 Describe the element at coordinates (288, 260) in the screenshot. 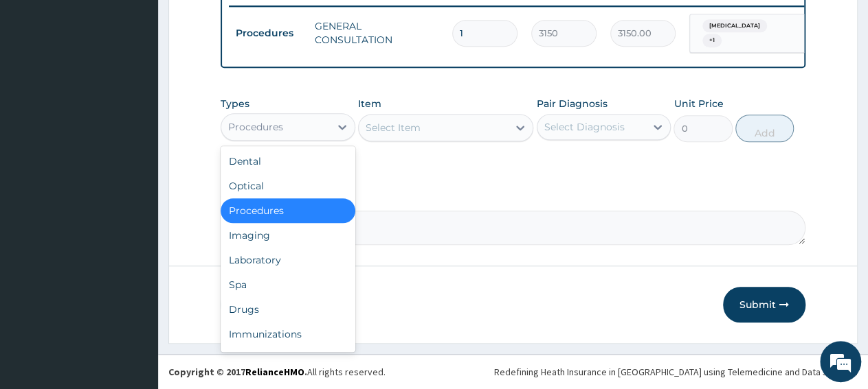

I see `div: Laboratory` at that location.